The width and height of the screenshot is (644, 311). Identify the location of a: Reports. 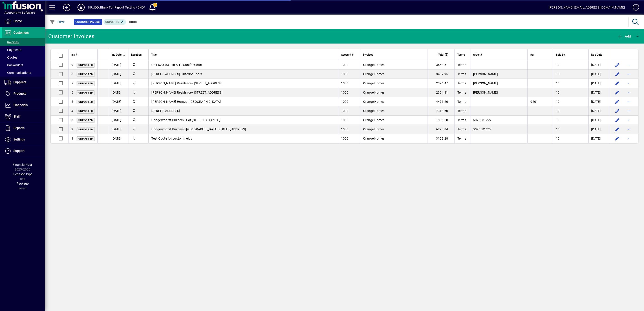
(24, 128).